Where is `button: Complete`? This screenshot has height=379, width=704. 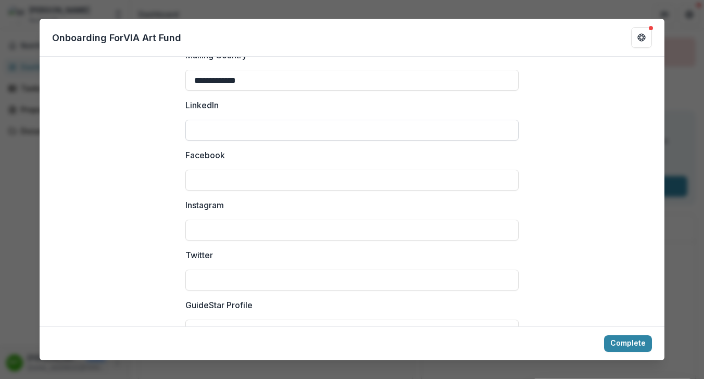
button: Complete is located at coordinates (628, 344).